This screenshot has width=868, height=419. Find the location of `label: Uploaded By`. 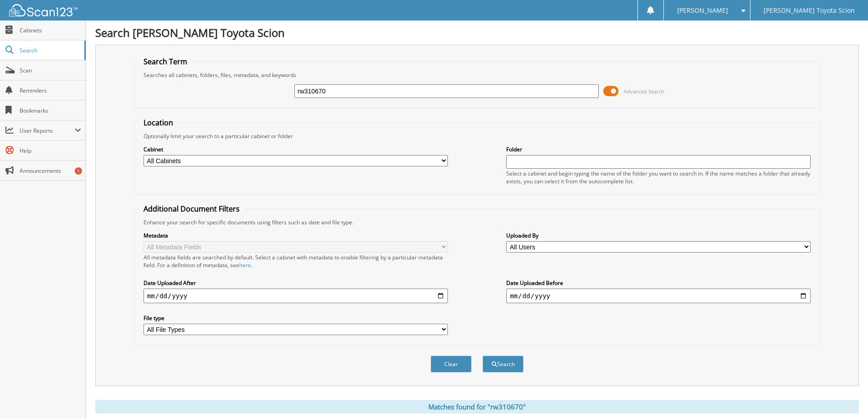

label: Uploaded By is located at coordinates (659, 235).